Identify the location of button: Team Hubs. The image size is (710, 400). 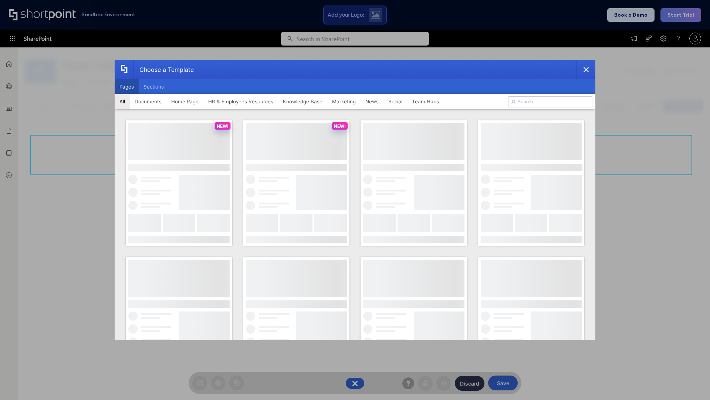
(426, 101).